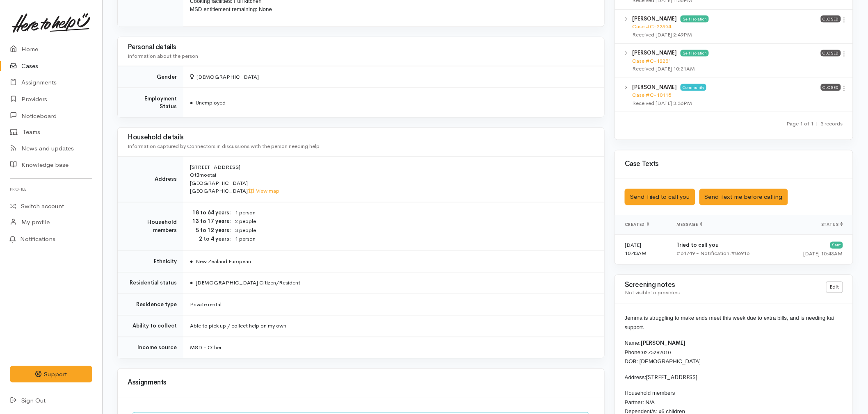 The width and height of the screenshot is (868, 414). I want to click on span: Jemma is struggling to make ends meet this week due to extra bills, and is needing kai support., so click(729, 323).